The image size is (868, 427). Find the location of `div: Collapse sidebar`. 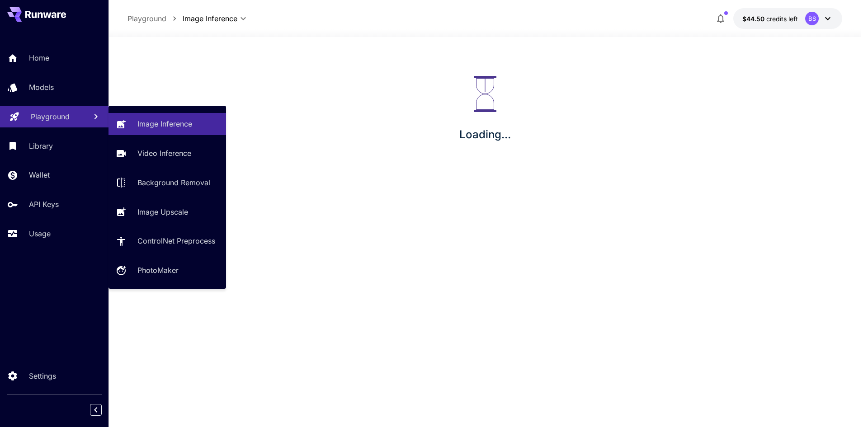

div: Collapse sidebar is located at coordinates (103, 409).